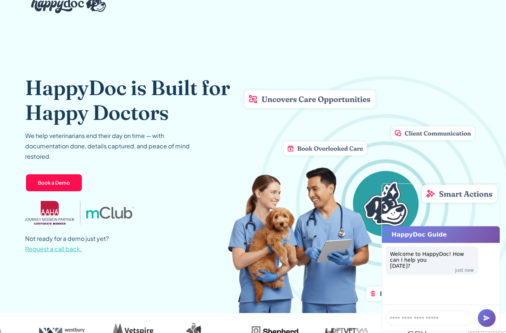 Image resolution: width=506 pixels, height=333 pixels. Describe the element at coordinates (54, 183) in the screenshot. I see `a: Book a Demo` at that location.